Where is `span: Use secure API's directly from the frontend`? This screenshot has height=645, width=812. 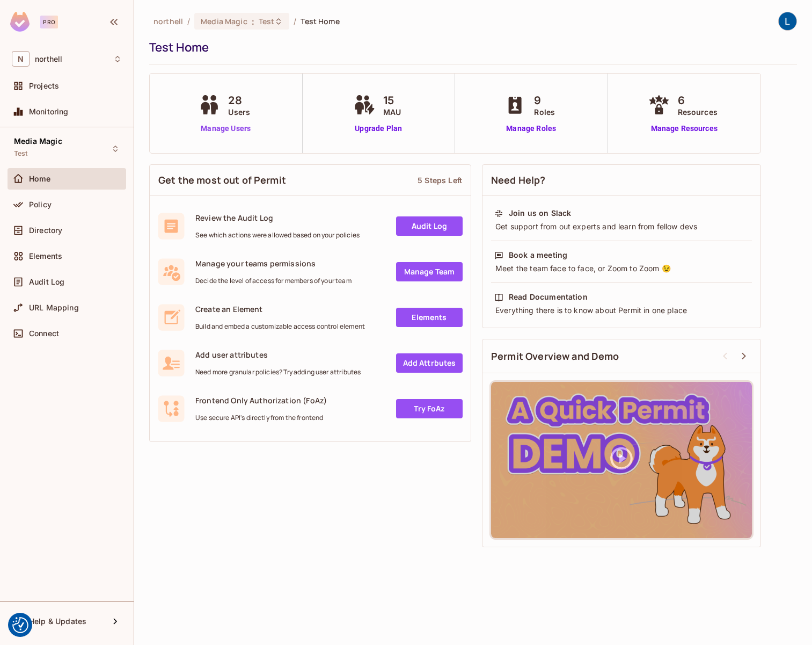 span: Use secure API's directly from the frontend is located at coordinates (261, 418).